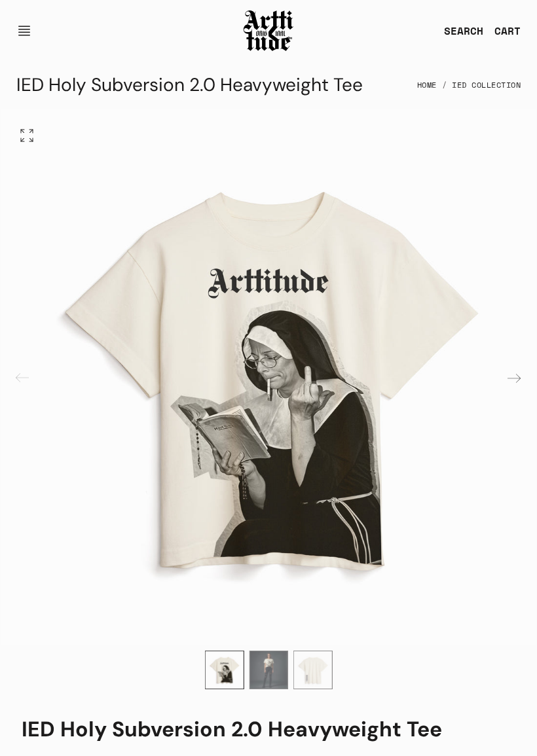 The image size is (537, 756). I want to click on a: Home, so click(427, 85).